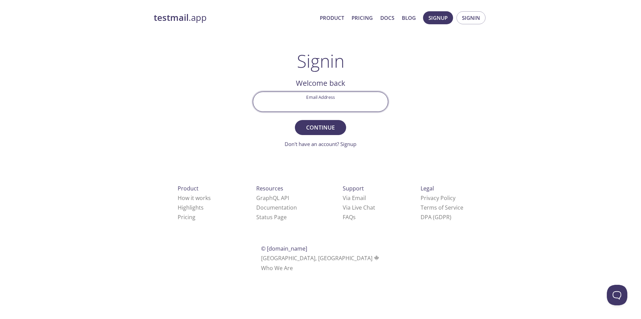  What do you see at coordinates (271, 217) in the screenshot?
I see `a: Status Page` at bounding box center [271, 217].